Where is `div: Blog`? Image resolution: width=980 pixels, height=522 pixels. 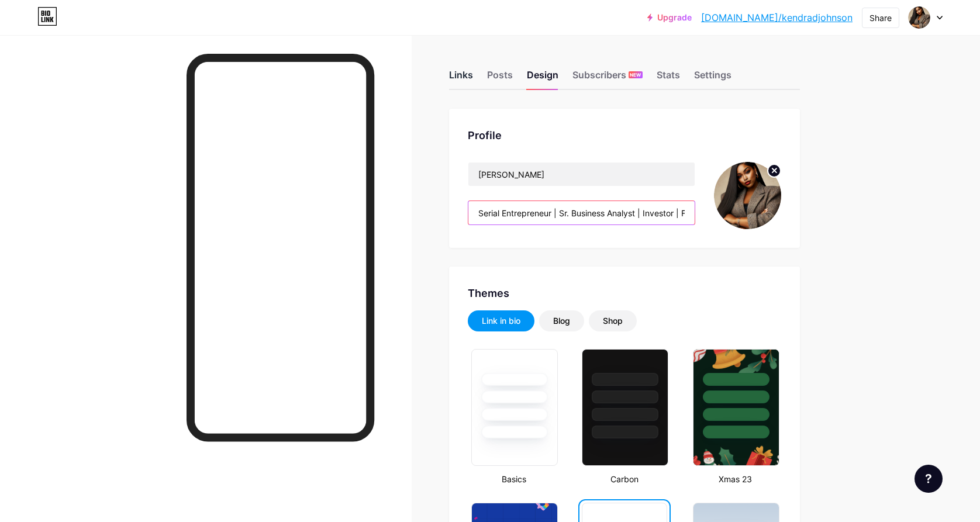 div: Blog is located at coordinates (561, 321).